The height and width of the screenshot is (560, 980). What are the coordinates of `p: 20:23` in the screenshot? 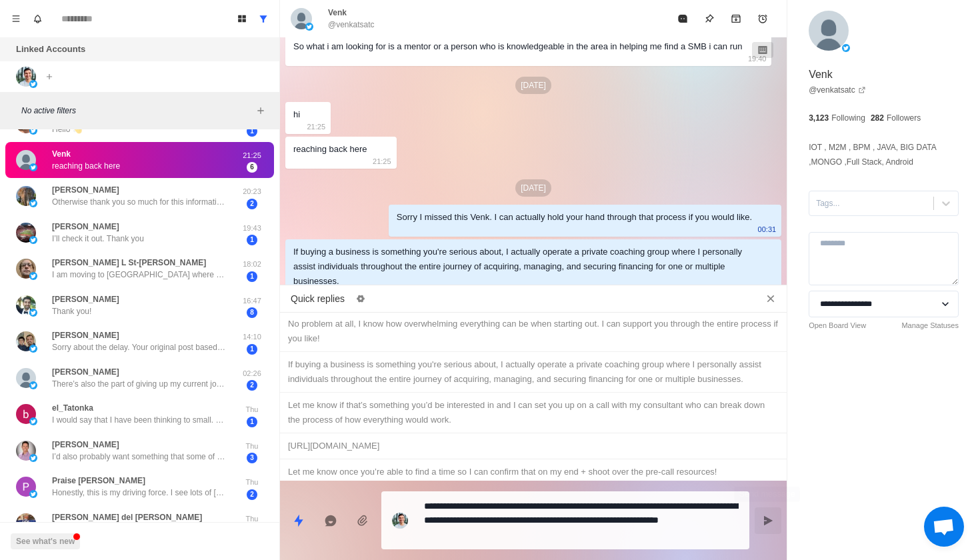 It's located at (252, 192).